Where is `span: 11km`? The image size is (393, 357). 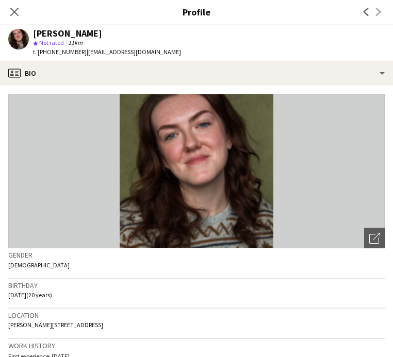
span: 11km is located at coordinates (75, 42).